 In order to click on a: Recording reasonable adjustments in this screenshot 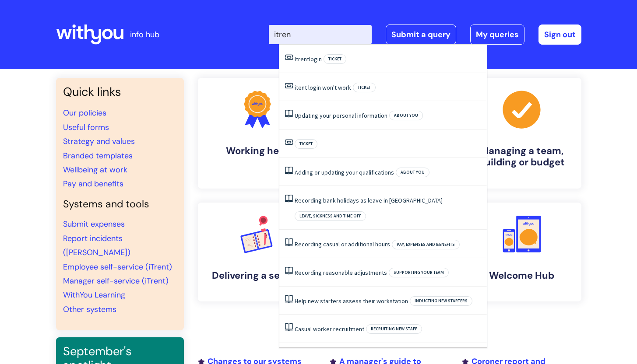, I will do `click(341, 272)`.